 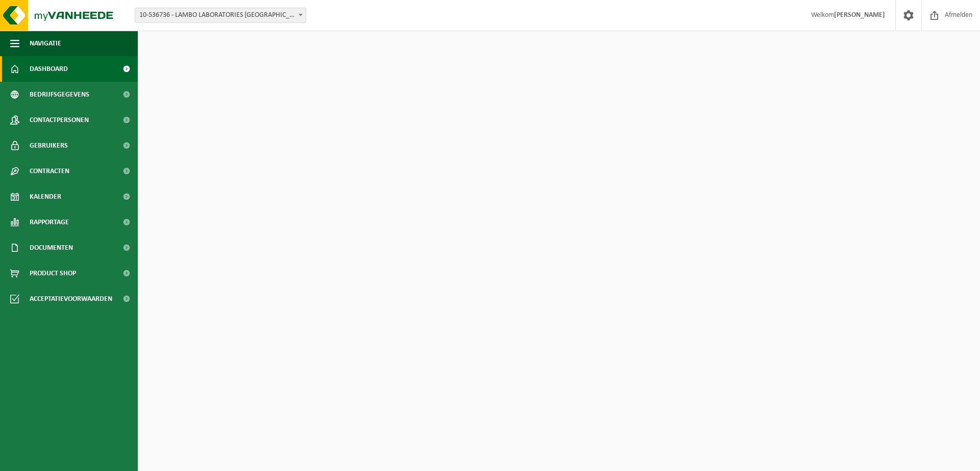 What do you see at coordinates (59, 95) in the screenshot?
I see `span: Bedrijfsgegevens` at bounding box center [59, 95].